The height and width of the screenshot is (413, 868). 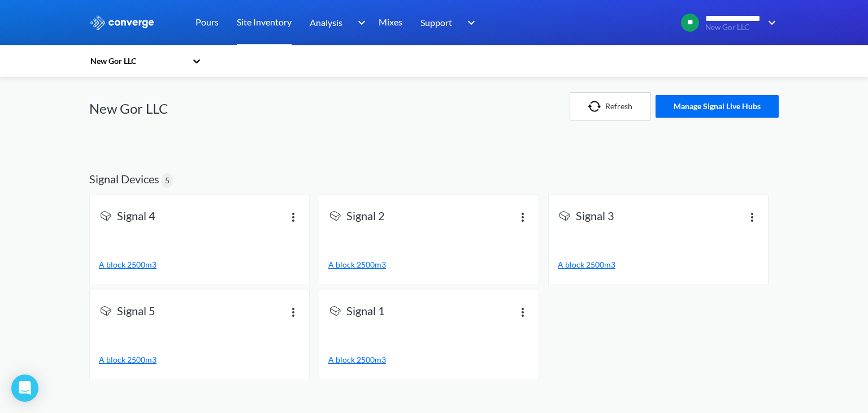 What do you see at coordinates (597, 106) in the screenshot?
I see `img: icon-refresh.svg` at bounding box center [597, 106].